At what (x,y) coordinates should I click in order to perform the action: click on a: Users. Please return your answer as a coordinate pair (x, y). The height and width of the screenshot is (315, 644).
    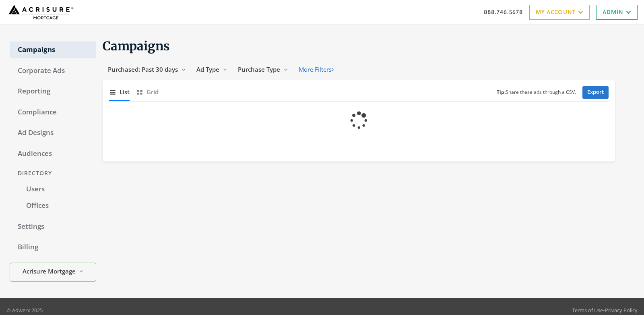
    Looking at the image, I should click on (57, 189).